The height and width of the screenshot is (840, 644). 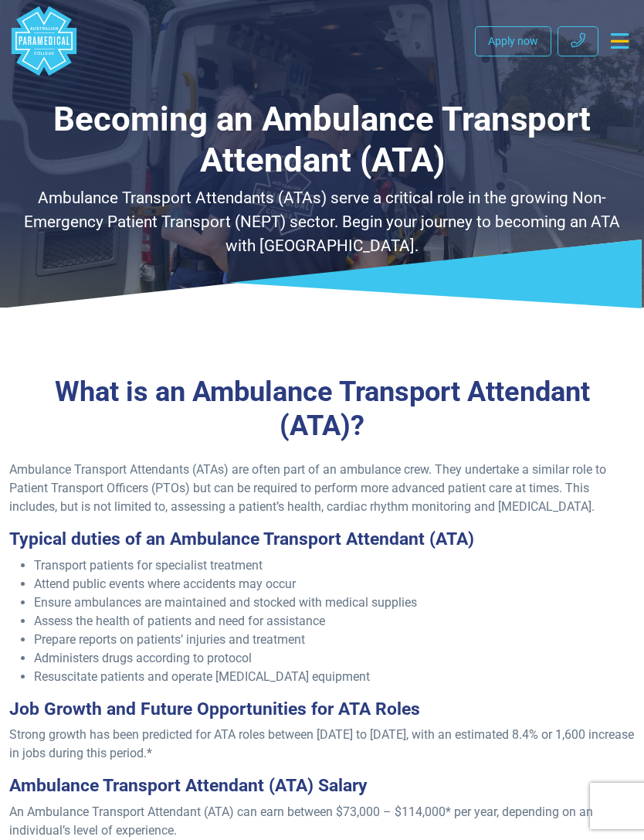 I want to click on a: Australian Paramedical College, so click(x=44, y=41).